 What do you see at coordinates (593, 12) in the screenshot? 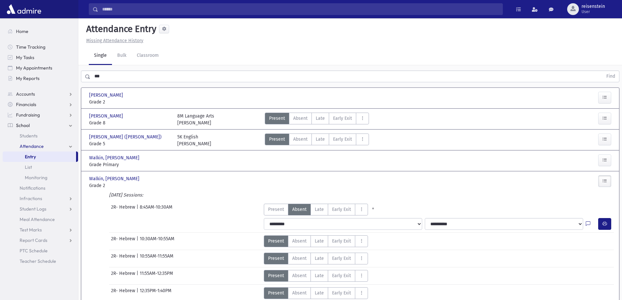
I see `span: User` at bounding box center [593, 12].